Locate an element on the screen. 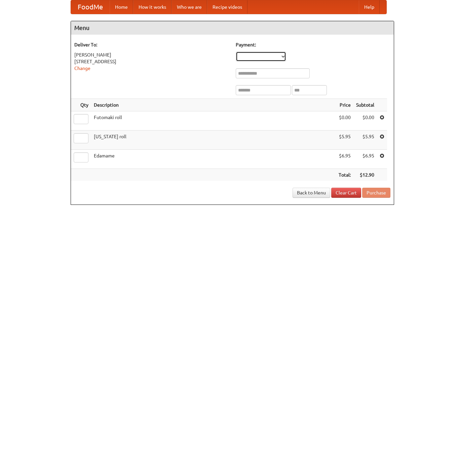 The image size is (457, 476). a: Help is located at coordinates (369, 7).